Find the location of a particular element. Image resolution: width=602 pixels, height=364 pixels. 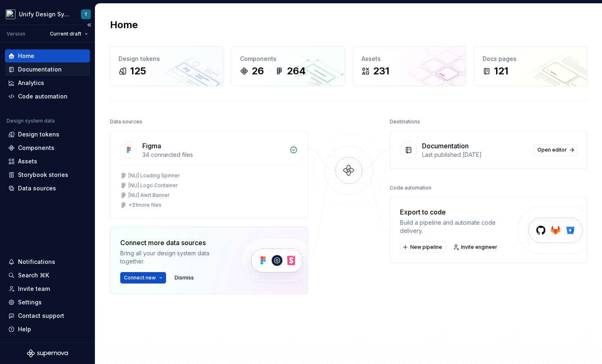

span: Current draft is located at coordinates (66, 34).